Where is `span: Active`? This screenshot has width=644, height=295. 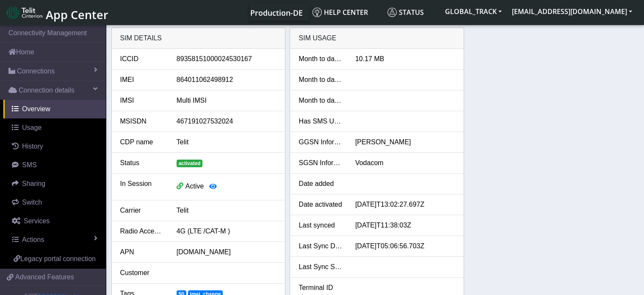 span: Active is located at coordinates (195, 186).